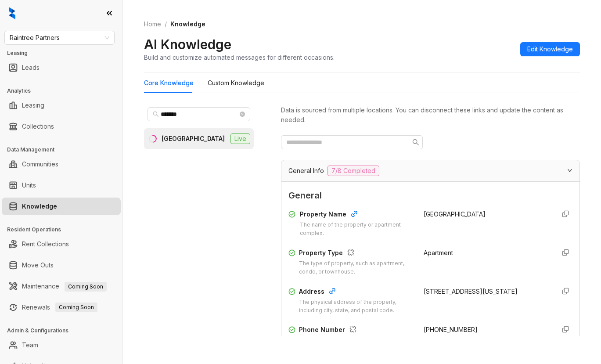 The width and height of the screenshot is (601, 364). What do you see at coordinates (188, 24) in the screenshot?
I see `span: Knowledge` at bounding box center [188, 24].